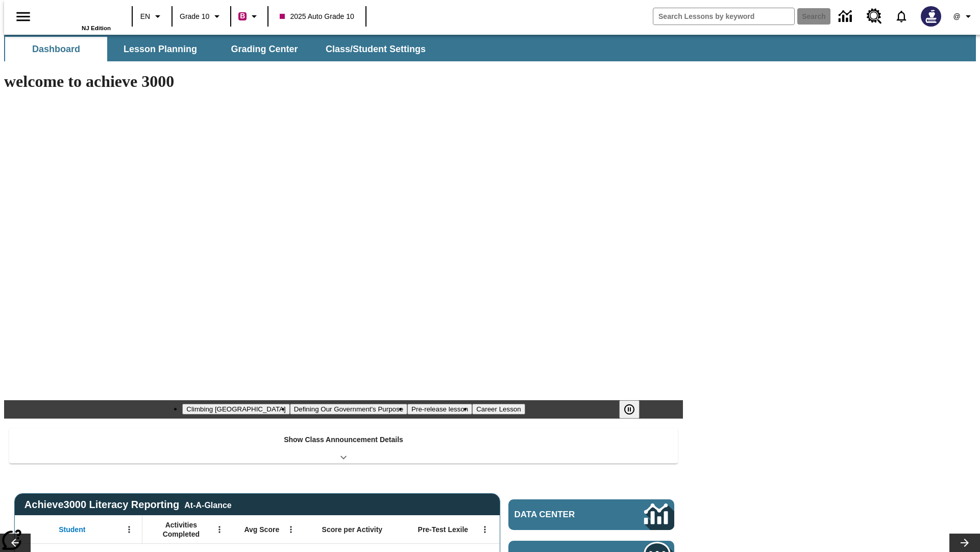  What do you see at coordinates (440, 408) in the screenshot?
I see `button: Slide 3 Pre-release lesson` at bounding box center [440, 408].